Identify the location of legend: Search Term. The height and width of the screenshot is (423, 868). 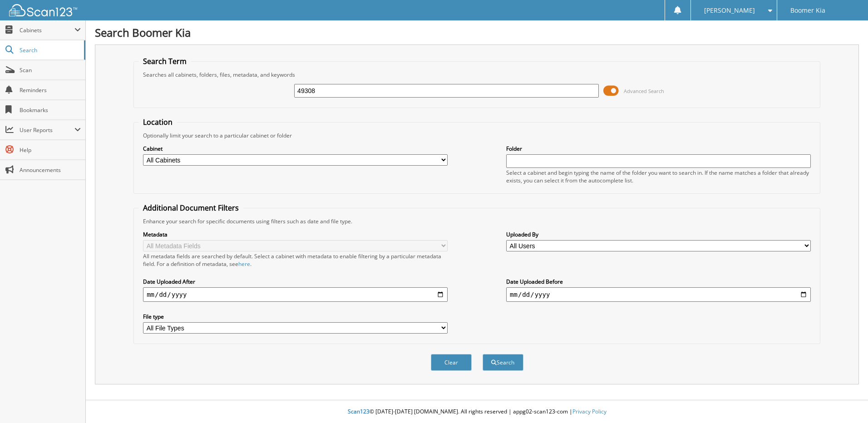
(165, 61).